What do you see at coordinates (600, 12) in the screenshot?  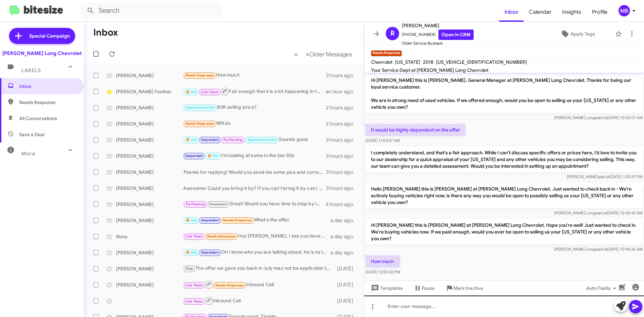 I see `a: Profile` at bounding box center [600, 12].